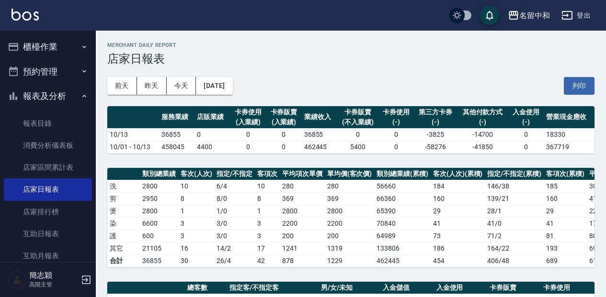  What do you see at coordinates (482, 135) in the screenshot?
I see `td: -14700` at bounding box center [482, 135].